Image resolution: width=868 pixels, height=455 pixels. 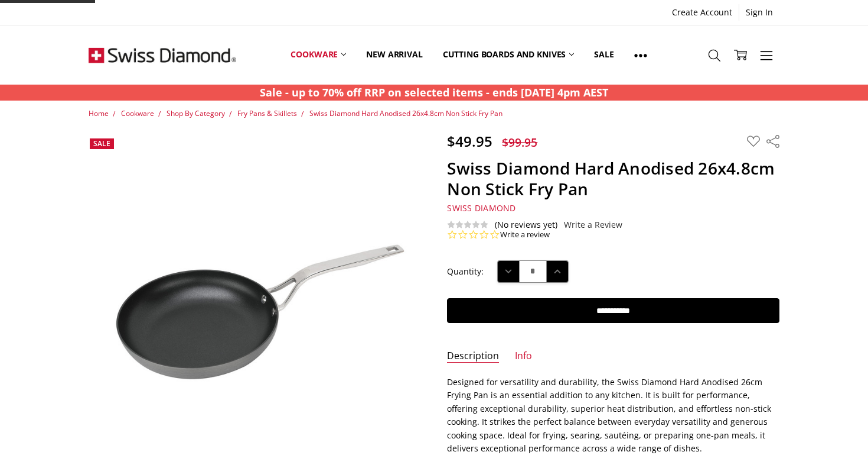 What do you see at coordinates (138, 113) in the screenshot?
I see `span: Cookware` at bounding box center [138, 113].